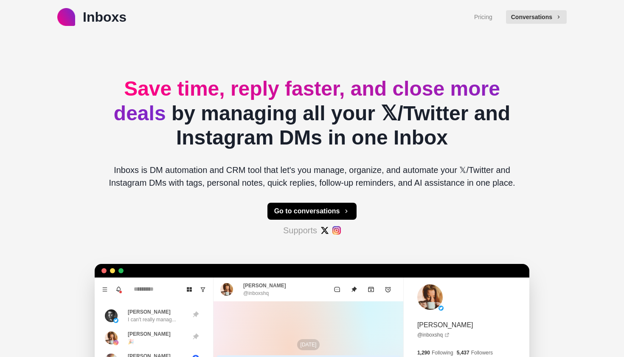  I want to click on p: I can't really manag..., so click(152, 319).